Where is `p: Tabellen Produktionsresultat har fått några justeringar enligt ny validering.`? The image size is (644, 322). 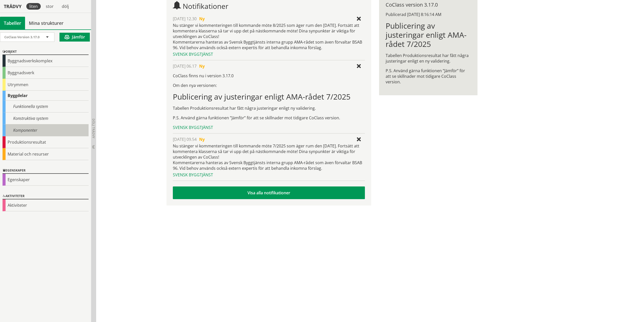 p: Tabellen Produktionsresultat har fått några justeringar enligt ny validering. is located at coordinates (269, 108).